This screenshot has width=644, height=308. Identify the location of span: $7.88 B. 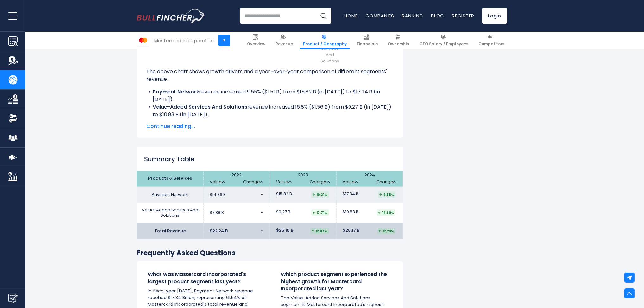
(217, 213).